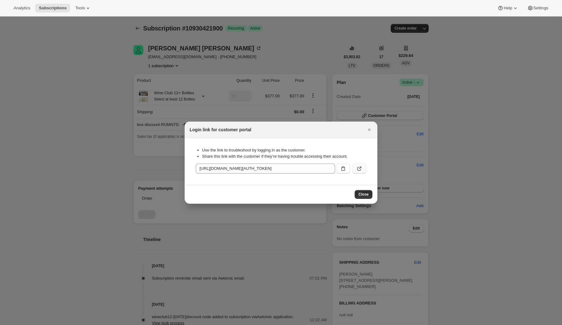 The width and height of the screenshot is (562, 325). I want to click on span: Close, so click(363, 194).